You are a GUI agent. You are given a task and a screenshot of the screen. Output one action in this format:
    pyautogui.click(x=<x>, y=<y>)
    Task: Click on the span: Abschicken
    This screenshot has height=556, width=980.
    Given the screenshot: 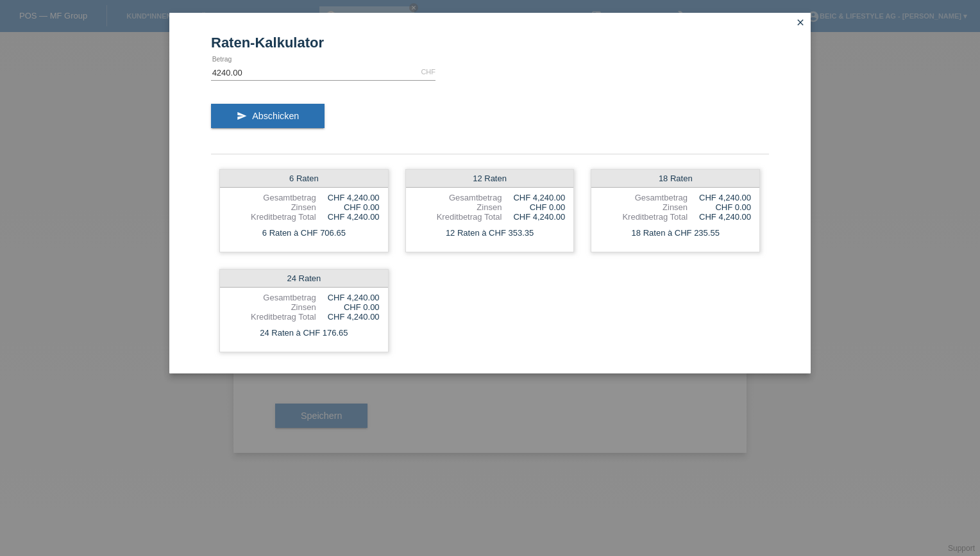 What is the action you would take?
    pyautogui.click(x=275, y=116)
    